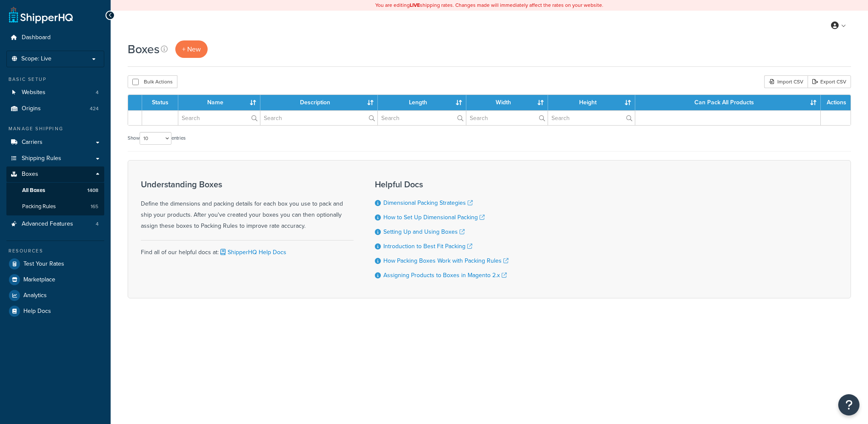 The height and width of the screenshot is (424, 868). I want to click on div: Define the dimensions and packing details for each box you use to pack and ship your products. Af..., so click(247, 206).